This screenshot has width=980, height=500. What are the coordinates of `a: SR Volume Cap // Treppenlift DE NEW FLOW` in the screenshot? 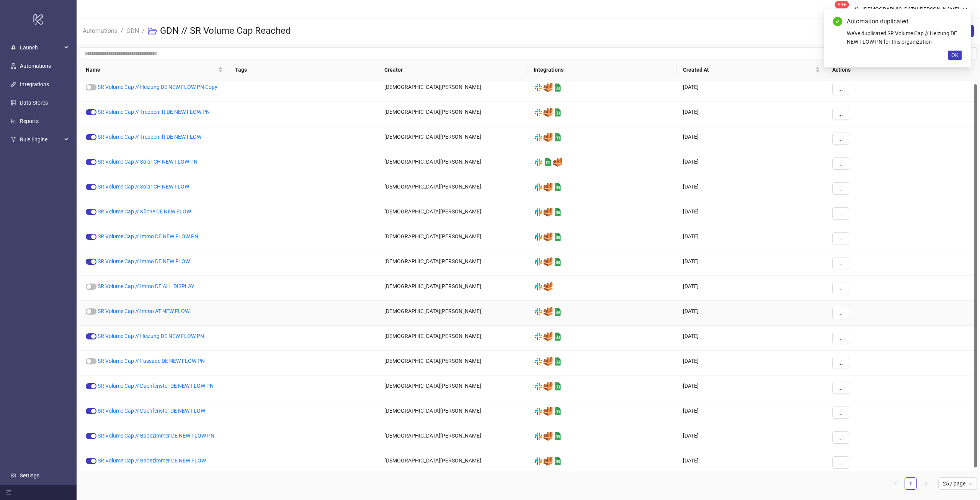 It's located at (149, 137).